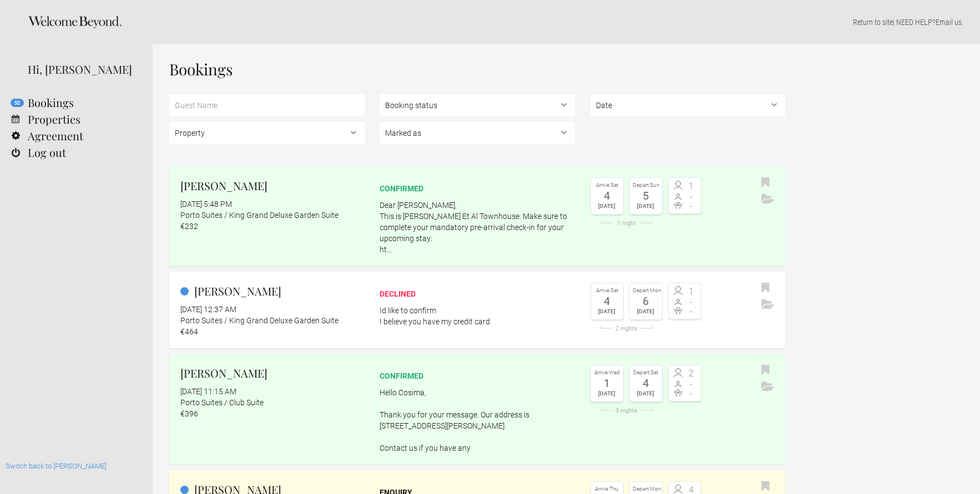 The width and height of the screenshot is (980, 494). I want to click on p: Id like to confirm I believe you have my credit card, so click(477, 316).